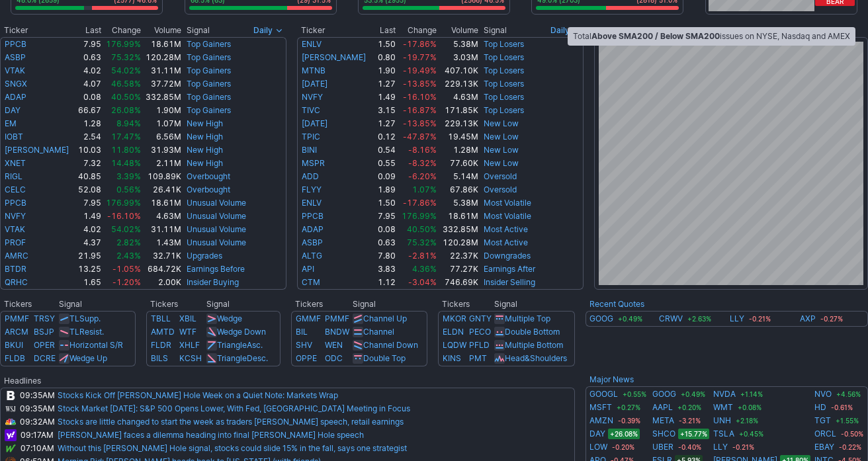  What do you see at coordinates (458, 203) in the screenshot?
I see `td: 5.38M` at bounding box center [458, 203].